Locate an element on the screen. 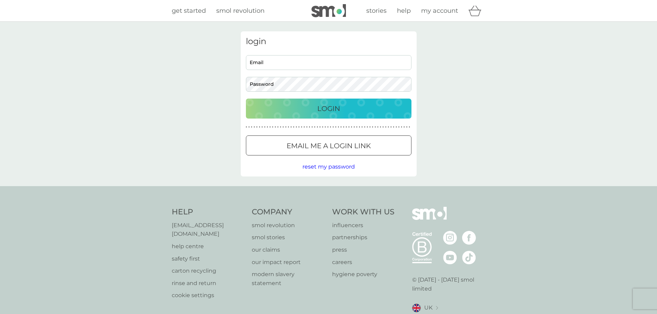 The height and width of the screenshot is (314, 657). a: influencers is located at coordinates (363, 226).